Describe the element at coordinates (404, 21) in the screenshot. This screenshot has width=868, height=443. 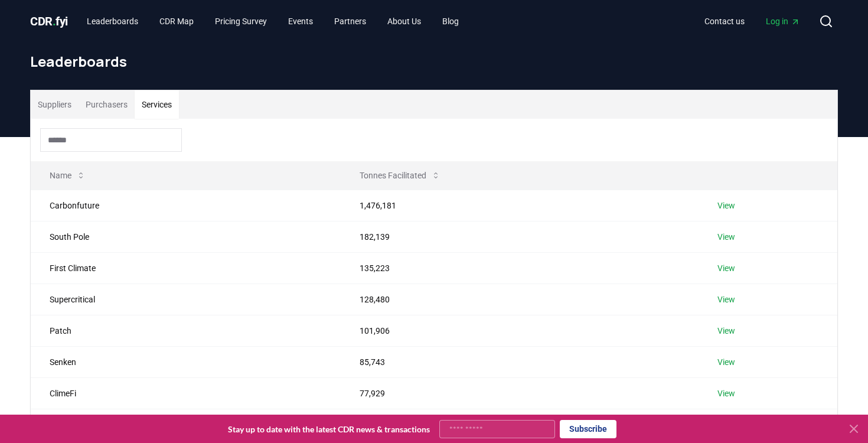
I see `a: About Us` at that location.